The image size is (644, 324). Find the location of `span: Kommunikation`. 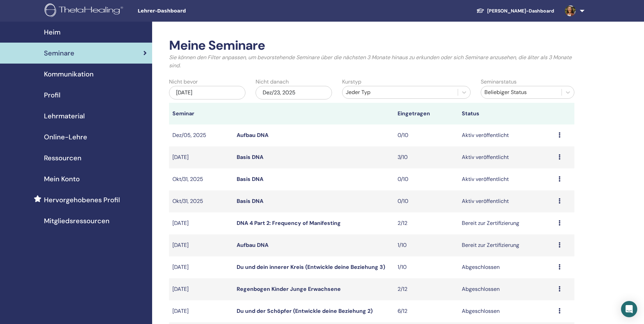

span: Kommunikation is located at coordinates (69, 74).